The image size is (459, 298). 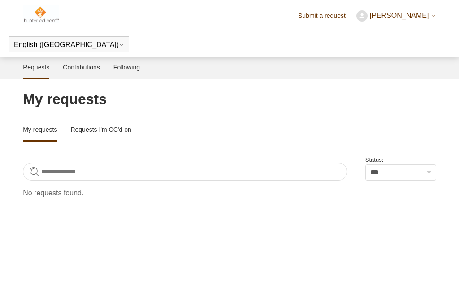 What do you see at coordinates (81, 67) in the screenshot?
I see `a: Contributions` at bounding box center [81, 67].